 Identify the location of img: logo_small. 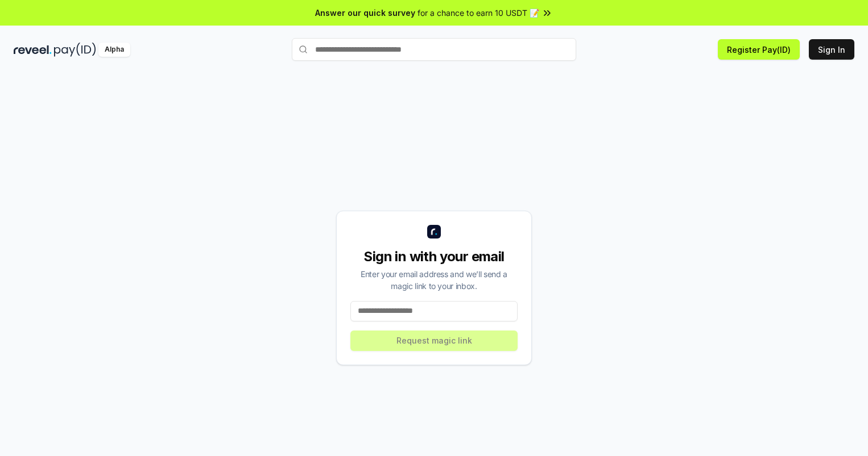
(434, 232).